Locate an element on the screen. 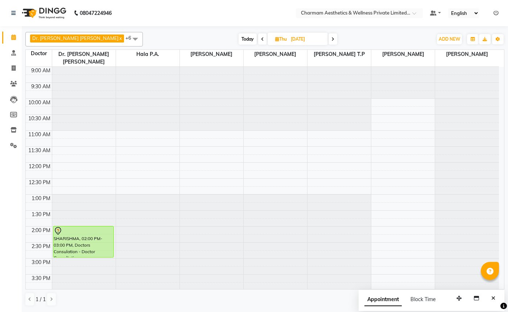 The image size is (508, 312). div: 12:00 PM is located at coordinates (40, 166).